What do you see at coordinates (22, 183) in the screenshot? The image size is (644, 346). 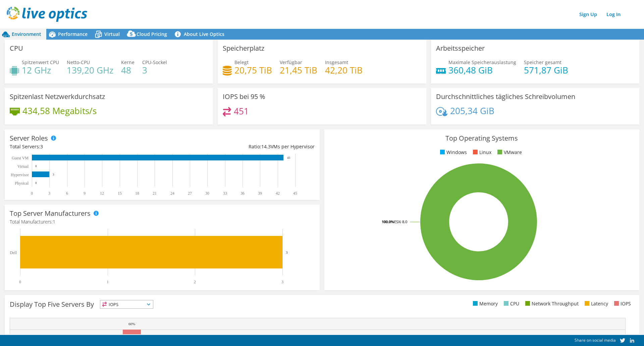 I see `text: Physical` at bounding box center [22, 183].